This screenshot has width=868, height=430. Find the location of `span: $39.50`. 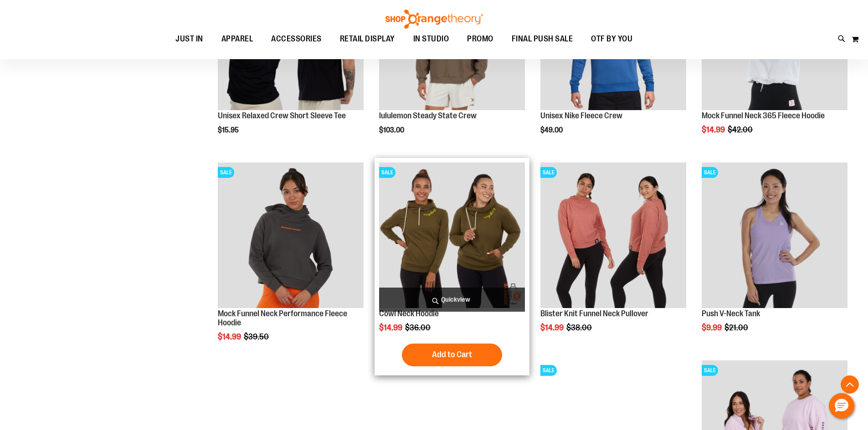

span: $39.50 is located at coordinates (257, 337).